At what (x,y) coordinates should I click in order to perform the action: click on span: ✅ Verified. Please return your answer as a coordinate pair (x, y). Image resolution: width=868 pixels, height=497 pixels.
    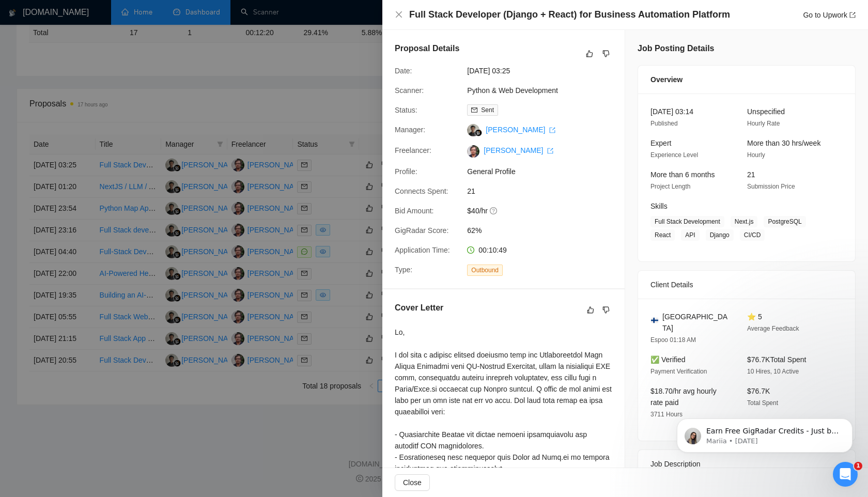
    Looking at the image, I should click on (668, 359).